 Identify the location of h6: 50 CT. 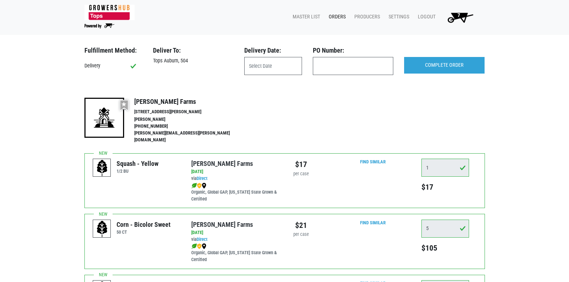
(144, 232).